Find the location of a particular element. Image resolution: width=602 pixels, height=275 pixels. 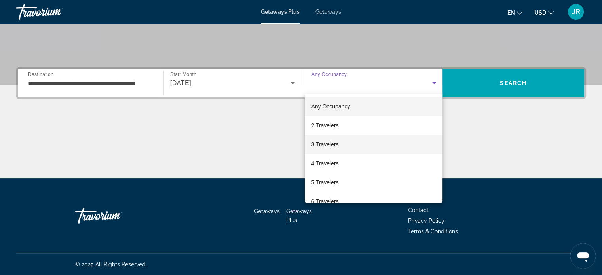

span: 4 Travelers is located at coordinates (324, 163).